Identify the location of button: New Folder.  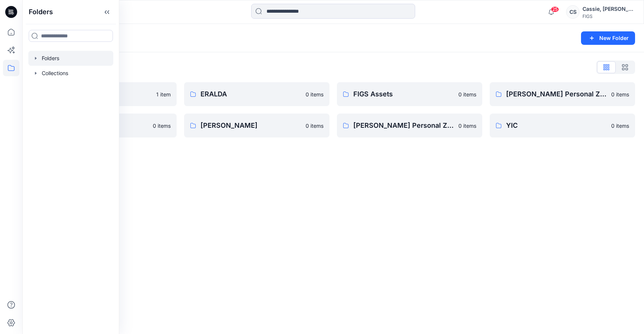
(608, 38).